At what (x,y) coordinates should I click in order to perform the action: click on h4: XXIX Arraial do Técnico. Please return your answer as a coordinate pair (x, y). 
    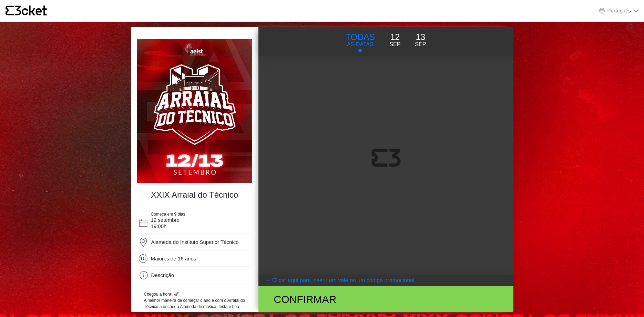
    Looking at the image, I should click on (195, 195).